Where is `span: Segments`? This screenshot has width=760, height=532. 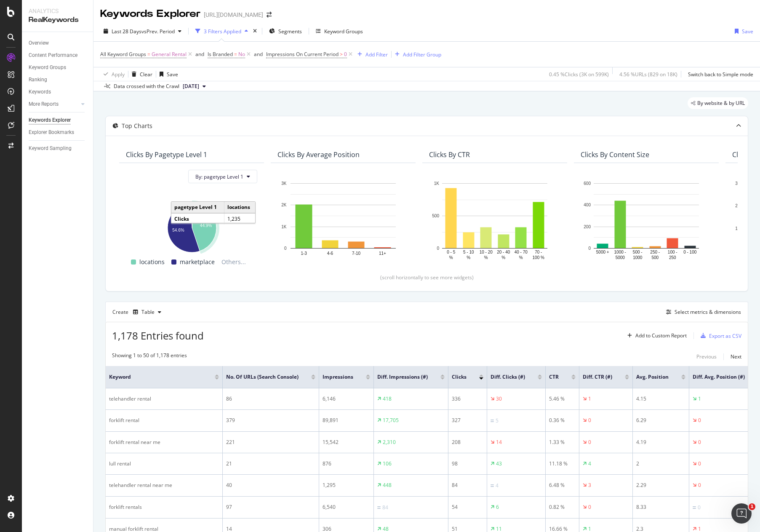
span: Segments is located at coordinates (290, 31).